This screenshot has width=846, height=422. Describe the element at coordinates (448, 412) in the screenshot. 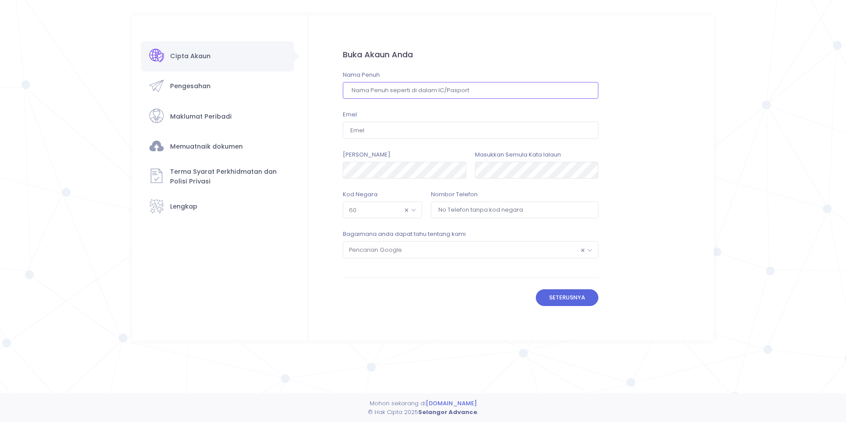

I see `strong: Selangor Advance` at that location.